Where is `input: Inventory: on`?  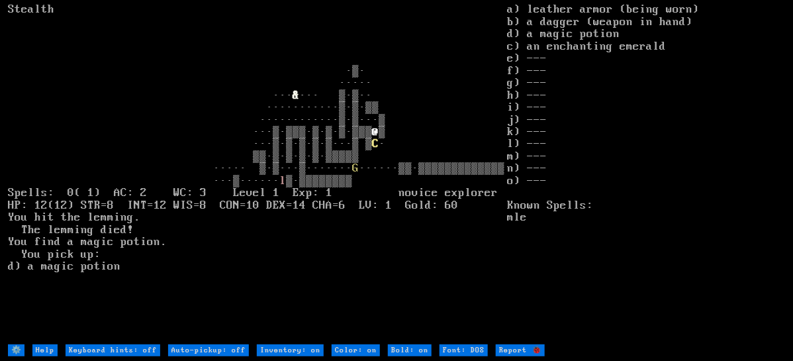
input: Inventory: on is located at coordinates (290, 350).